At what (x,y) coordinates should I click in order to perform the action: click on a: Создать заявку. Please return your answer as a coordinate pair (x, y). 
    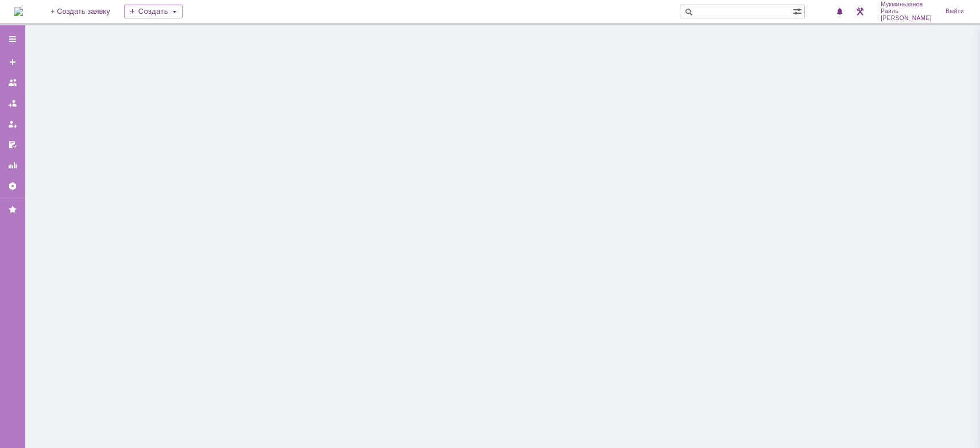
    Looking at the image, I should click on (13, 62).